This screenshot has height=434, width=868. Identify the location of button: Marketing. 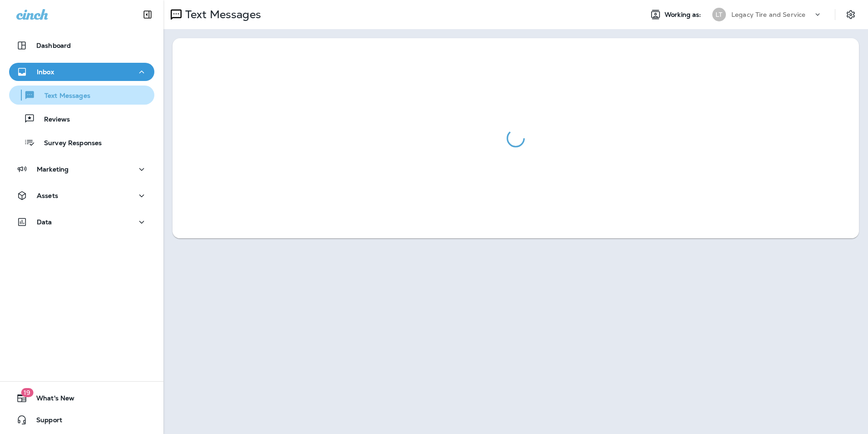
(82, 169).